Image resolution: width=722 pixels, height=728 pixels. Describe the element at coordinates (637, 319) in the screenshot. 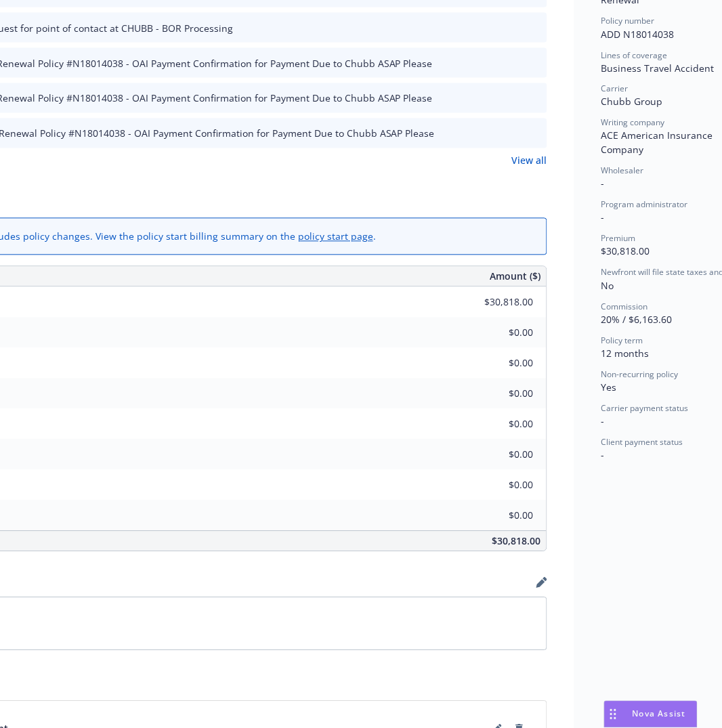

I see `span: 20% / $6,163.60` at that location.